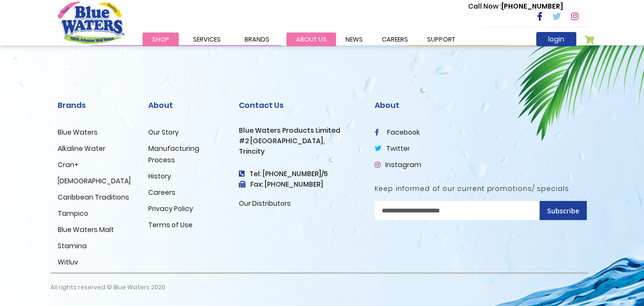 This screenshot has width=644, height=306. Describe the element at coordinates (94, 197) in the screenshot. I see `a: Caribbean Traditions` at that location.